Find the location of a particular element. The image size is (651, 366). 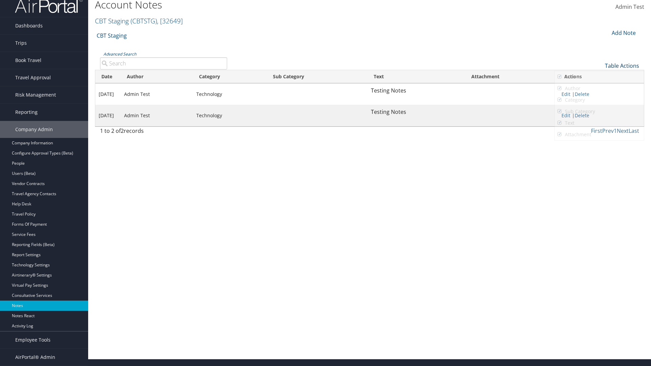

a: Category is located at coordinates (599, 100).